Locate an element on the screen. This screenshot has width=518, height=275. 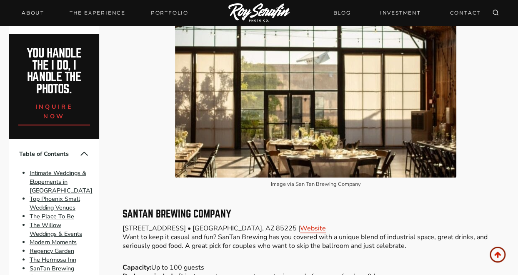
a: CONTACT is located at coordinates (465, 13).